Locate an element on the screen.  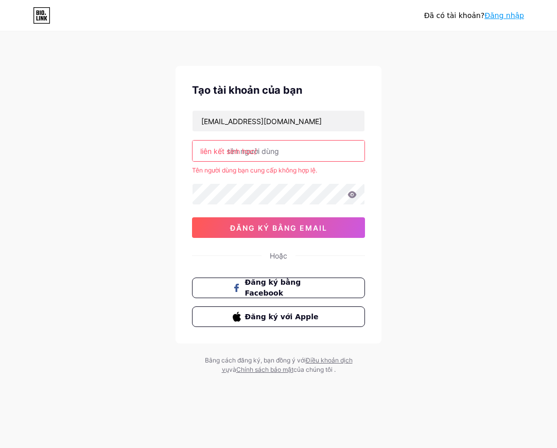
a: Đăng nhập is located at coordinates (504, 15).